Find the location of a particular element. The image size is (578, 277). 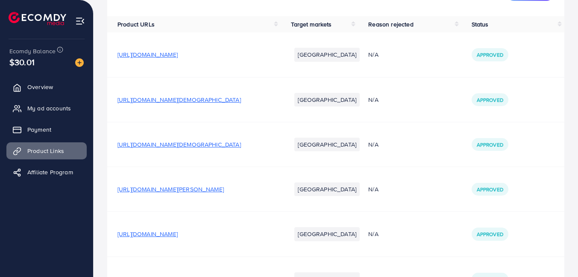

a: My ad accounts is located at coordinates (47, 108).